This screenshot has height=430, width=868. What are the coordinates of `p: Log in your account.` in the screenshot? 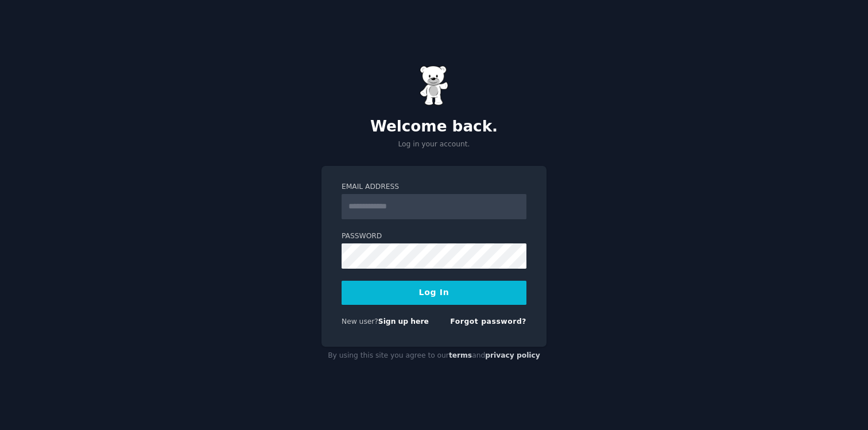 It's located at (434, 145).